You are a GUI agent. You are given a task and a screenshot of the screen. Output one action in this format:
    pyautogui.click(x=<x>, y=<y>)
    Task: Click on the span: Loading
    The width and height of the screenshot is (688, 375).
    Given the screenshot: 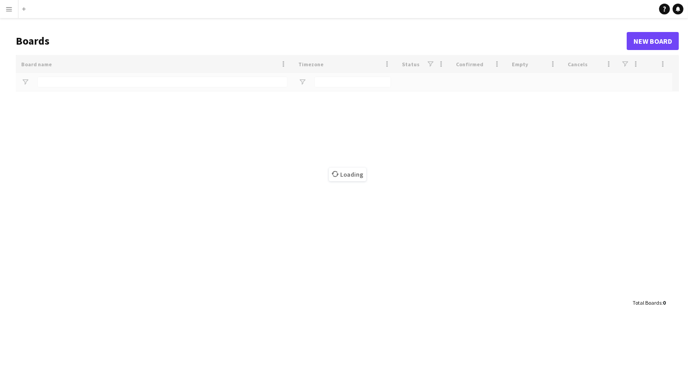 What is the action you would take?
    pyautogui.click(x=347, y=174)
    